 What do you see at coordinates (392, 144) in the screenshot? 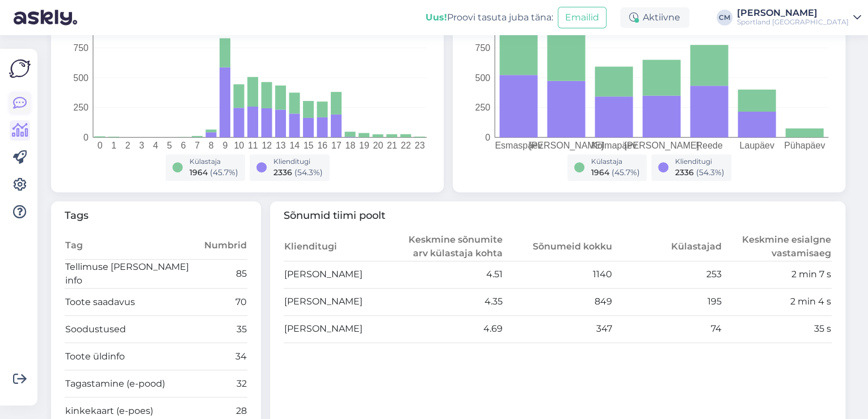
I see `tspan: 21` at bounding box center [392, 144].